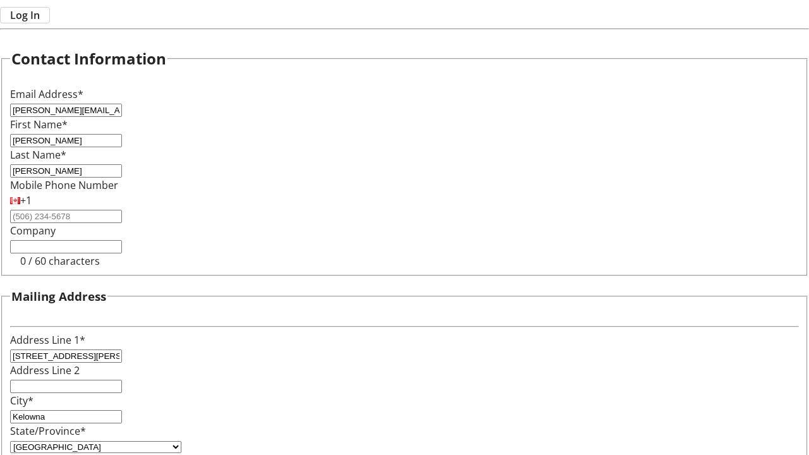  Describe the element at coordinates (89, 59) in the screenshot. I see `h2: Contact Information` at that location.